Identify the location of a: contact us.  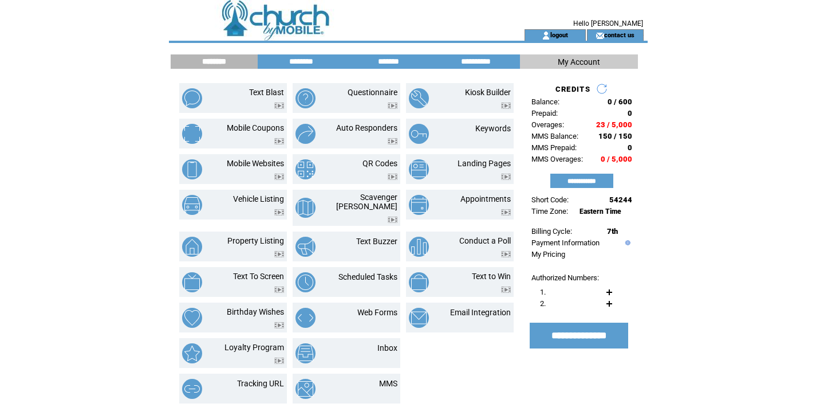
(619, 34).